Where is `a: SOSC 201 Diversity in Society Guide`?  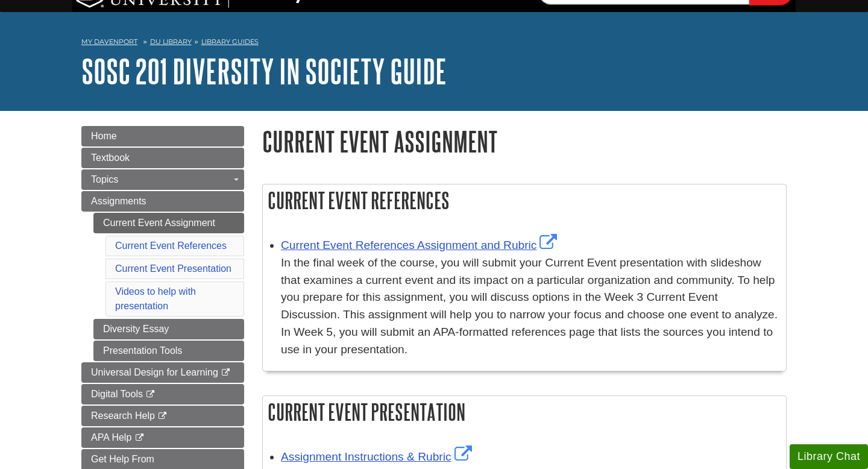 a: SOSC 201 Diversity in Society Guide is located at coordinates (264, 71).